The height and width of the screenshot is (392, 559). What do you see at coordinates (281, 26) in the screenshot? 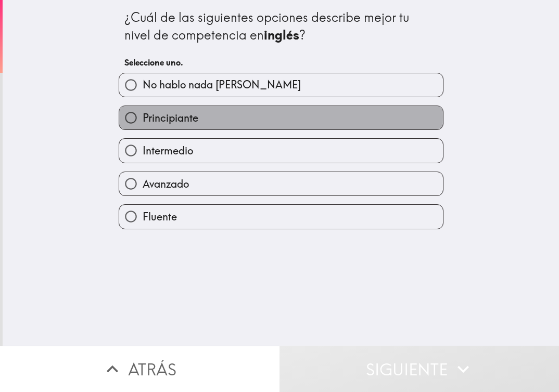
I see `div: ¿Cuál de las siguientes opciones describe mejor tu nivel de competencia en ?` at bounding box center [281, 26].